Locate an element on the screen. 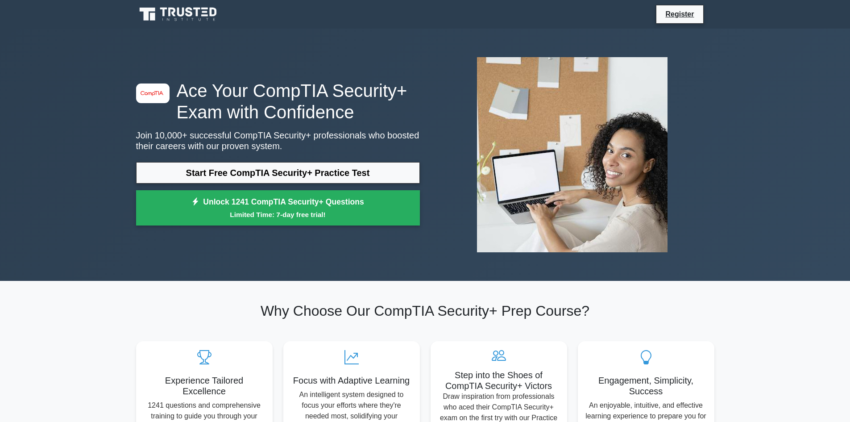 The width and height of the screenshot is (850, 422). p: Join 10,000+ successful CompTIA Security+ professionals who boosted their careers with our proven... is located at coordinates (278, 141).